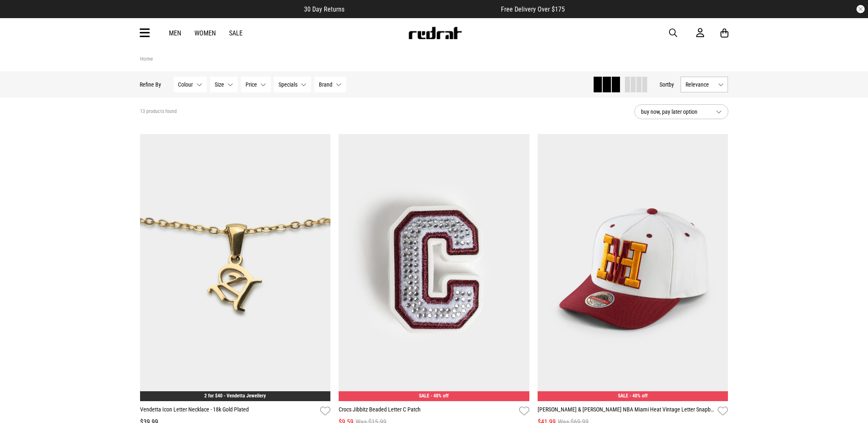 The width and height of the screenshot is (868, 423). What do you see at coordinates (251, 84) in the screenshot?
I see `span: Price` at bounding box center [251, 84].